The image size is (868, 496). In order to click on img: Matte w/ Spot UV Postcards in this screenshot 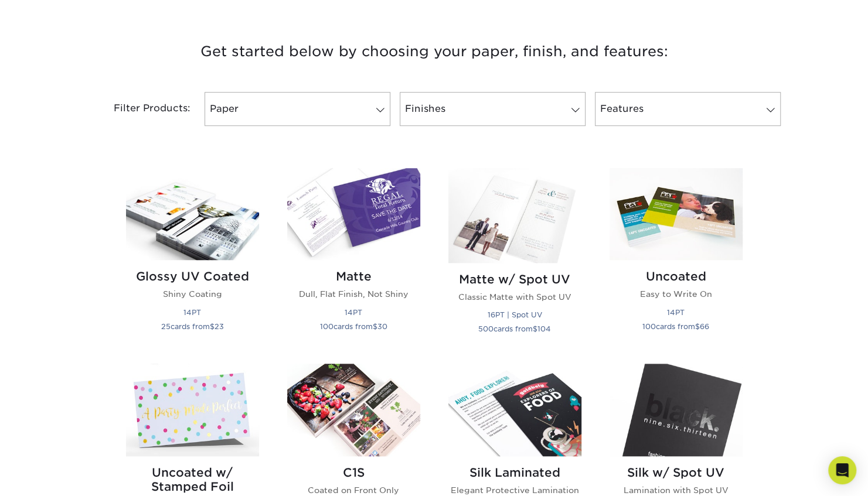, I will do `click(515, 215)`.